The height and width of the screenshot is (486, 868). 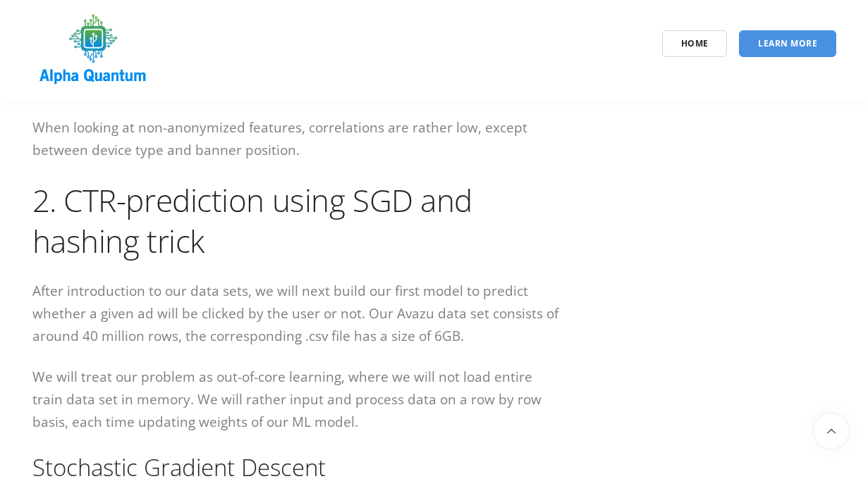 What do you see at coordinates (297, 221) in the screenshot?
I see `h1: 2. CTR-prediction using SGD and hashing trick` at bounding box center [297, 221].